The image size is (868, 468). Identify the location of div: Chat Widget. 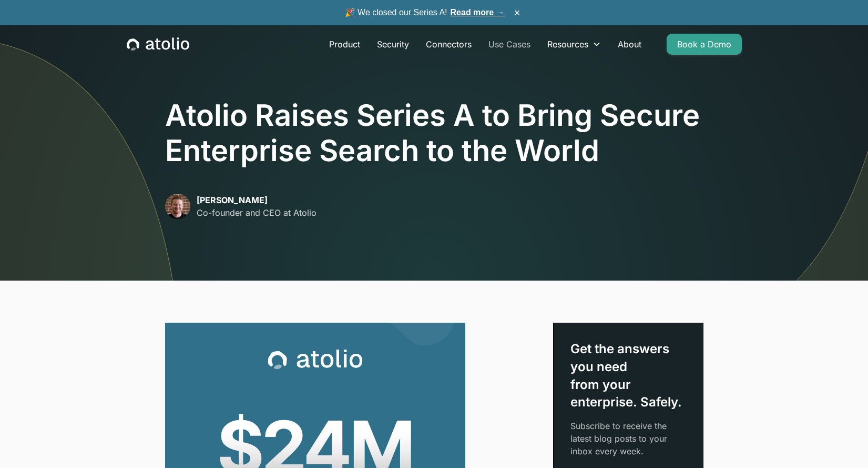
(842, 443).